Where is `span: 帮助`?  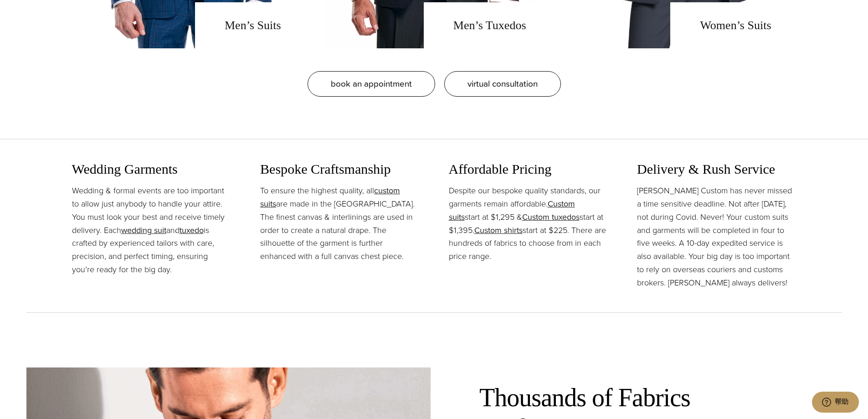
span: 帮助 is located at coordinates (31, 10).